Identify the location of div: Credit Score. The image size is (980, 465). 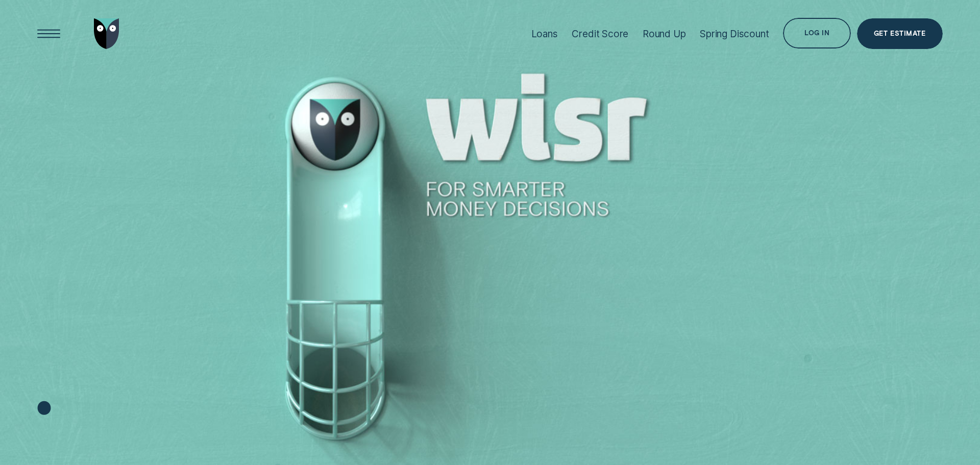
(600, 34).